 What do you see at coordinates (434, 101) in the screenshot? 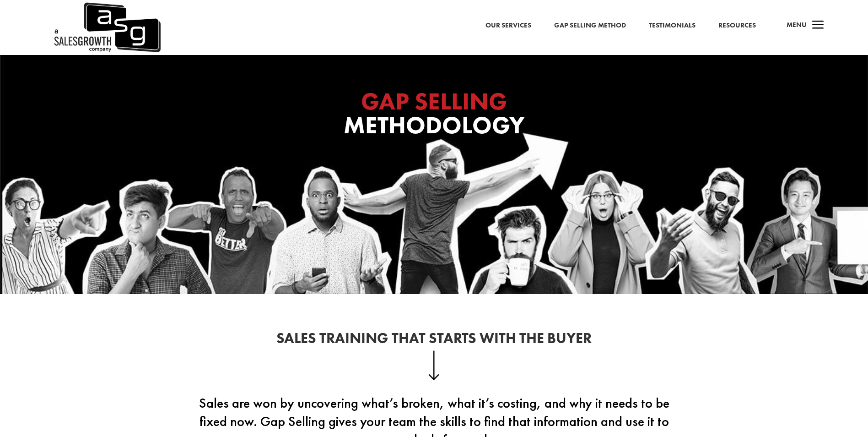
I see `span: GAP SELLING` at bounding box center [434, 101].